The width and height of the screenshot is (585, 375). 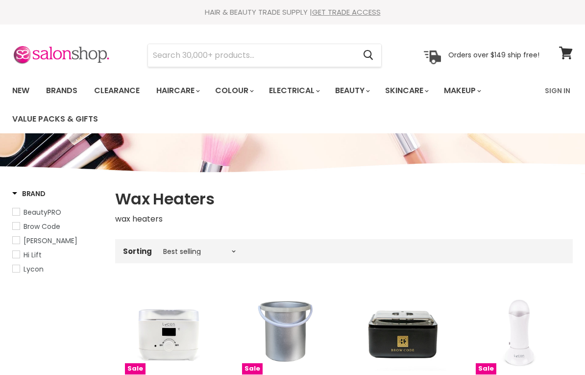 What do you see at coordinates (286, 330) in the screenshot?
I see `a: Caron Professional Wax Heater Insert 800gSale` at bounding box center [286, 330].